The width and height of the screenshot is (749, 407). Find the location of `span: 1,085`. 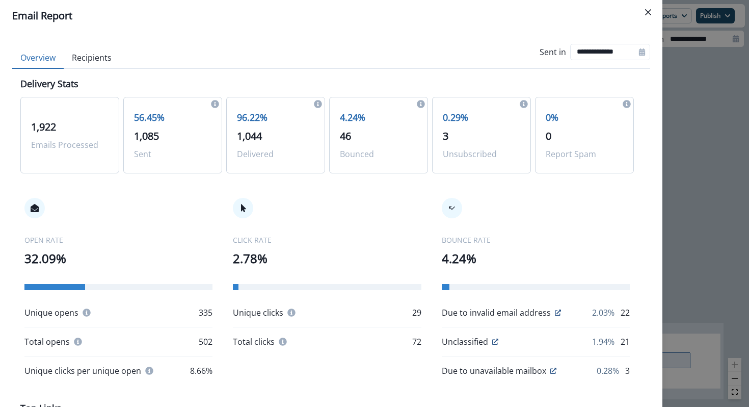

span: 1,085 is located at coordinates (146, 136).